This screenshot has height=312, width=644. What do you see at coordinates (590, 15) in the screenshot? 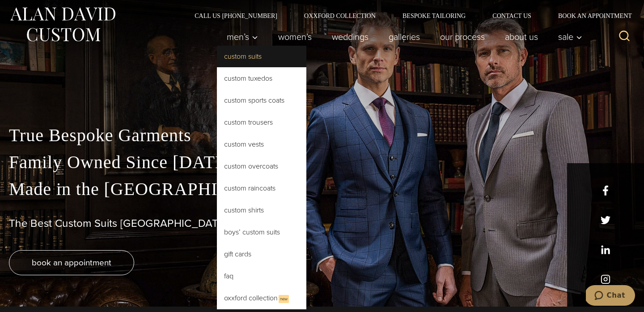
I see `a: Book an Appointment` at bounding box center [590, 15].